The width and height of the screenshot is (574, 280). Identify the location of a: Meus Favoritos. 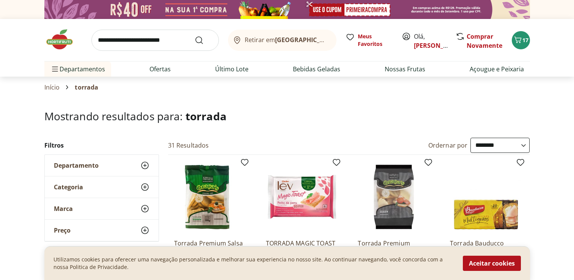
(369, 40).